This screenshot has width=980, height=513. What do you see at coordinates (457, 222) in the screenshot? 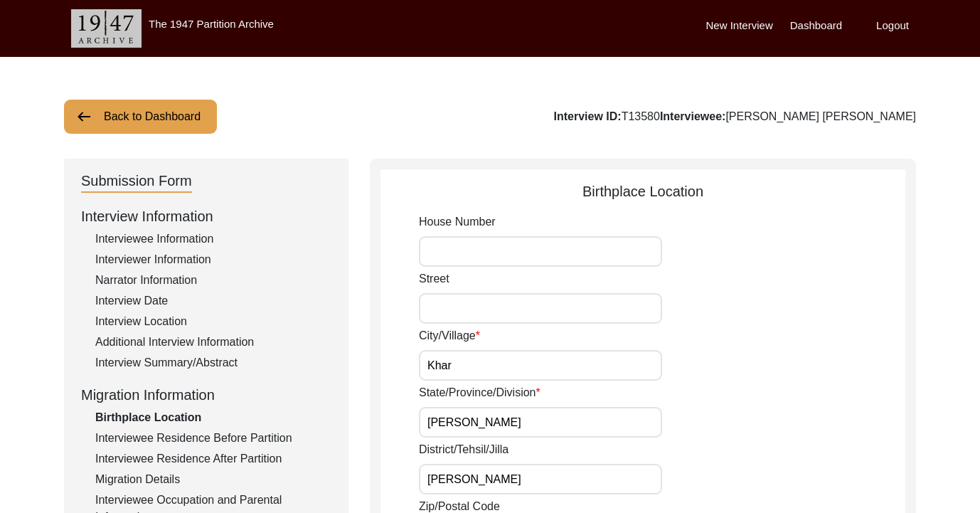
I see `label: House Number` at bounding box center [457, 222].